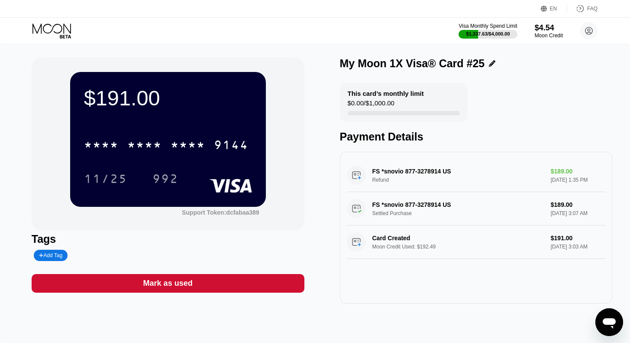  What do you see at coordinates (477, 136) in the screenshot?
I see `div: Payment Details` at bounding box center [477, 136].